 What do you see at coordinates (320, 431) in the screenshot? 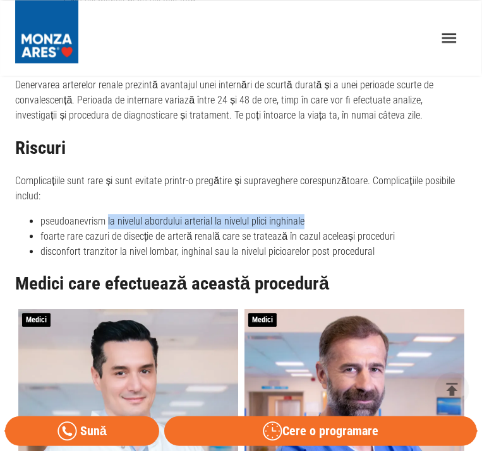
I see `button: Cere o programare` at bounding box center [320, 431].